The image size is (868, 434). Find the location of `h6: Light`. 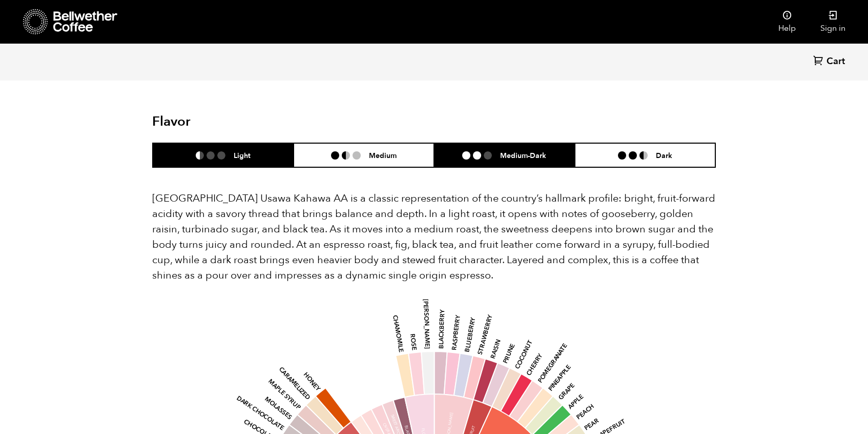

h6: Light is located at coordinates (242, 155).